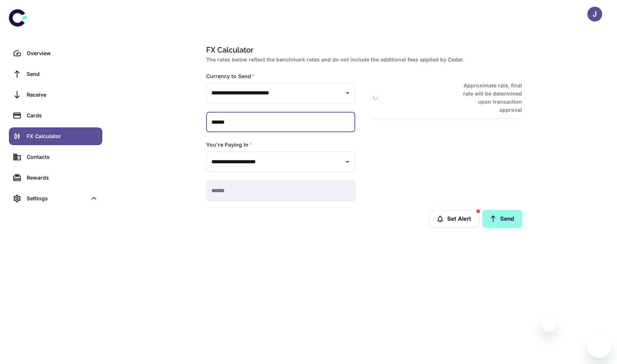 The width and height of the screenshot is (617, 364). What do you see at coordinates (62, 74) in the screenshot?
I see `div: Send` at bounding box center [62, 74].